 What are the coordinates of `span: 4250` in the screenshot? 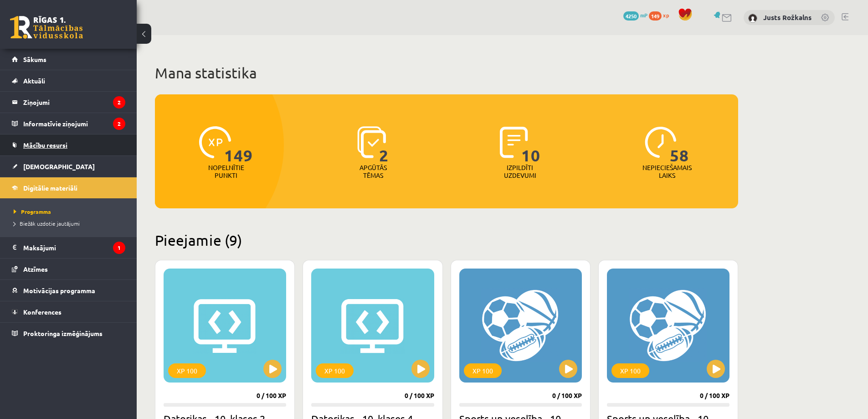 It's located at (631, 16).